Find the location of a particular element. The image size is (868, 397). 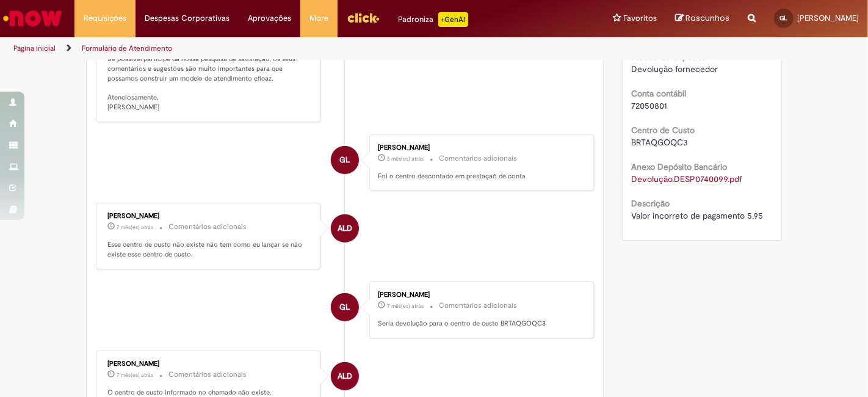

b: Centro de Custo is located at coordinates (663, 130).